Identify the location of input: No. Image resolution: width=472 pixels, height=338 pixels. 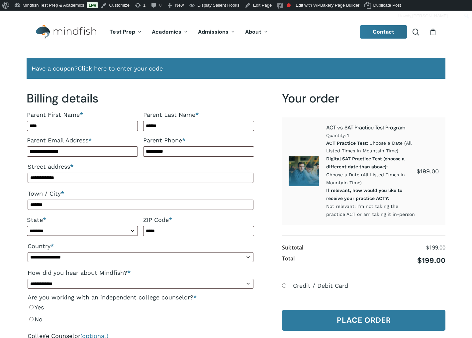
(31, 319).